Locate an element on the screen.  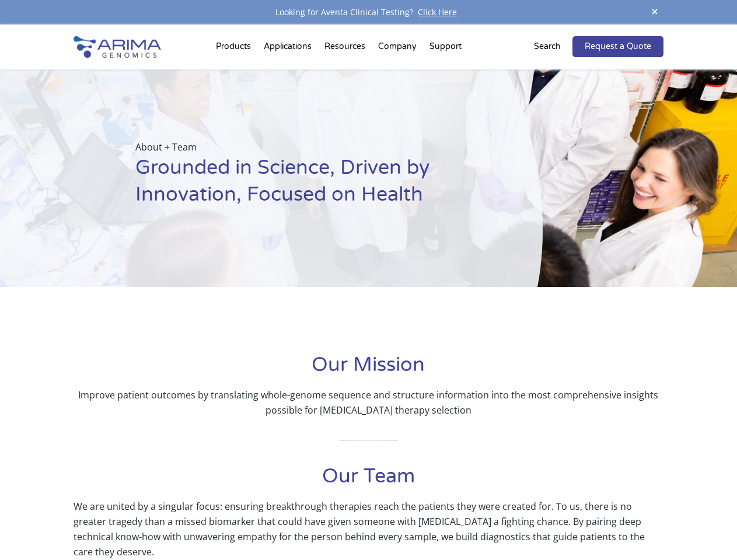
img: Arima-Genomics-logo is located at coordinates (117, 47).